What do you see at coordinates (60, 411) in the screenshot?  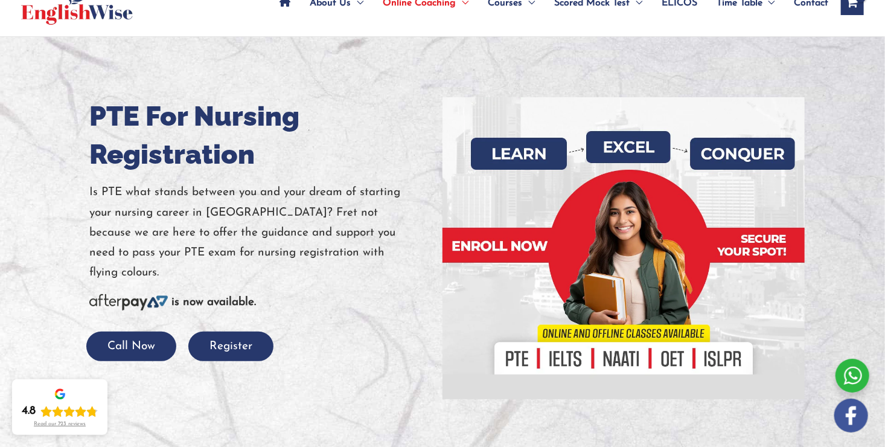 I see `div: Rating: 4.8 out of 5` at bounding box center [60, 411].